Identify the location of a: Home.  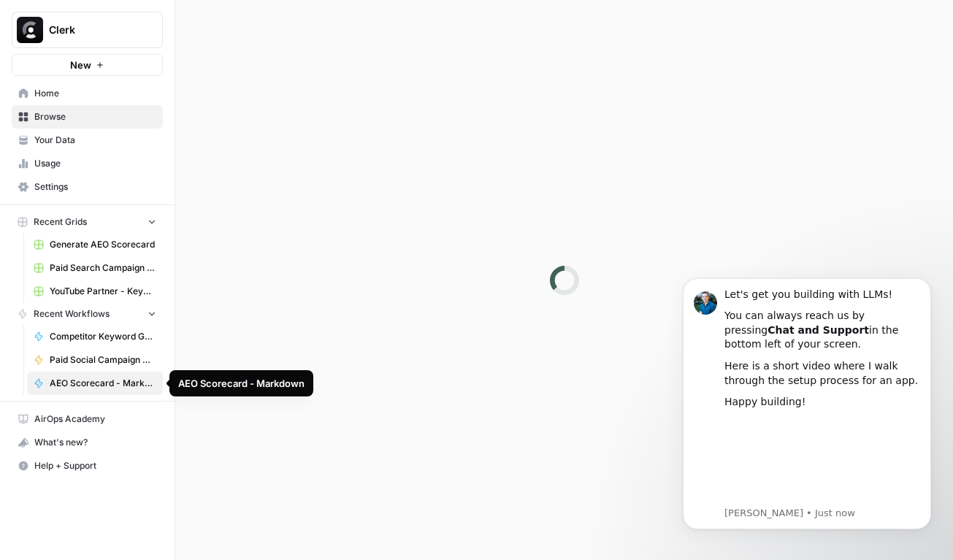
(87, 93).